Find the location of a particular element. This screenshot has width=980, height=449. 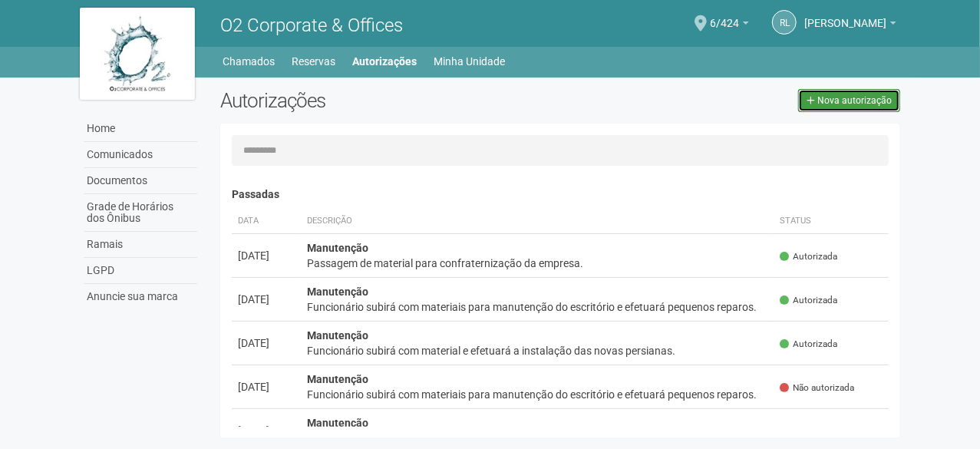

a: Autorizações is located at coordinates (385, 61).